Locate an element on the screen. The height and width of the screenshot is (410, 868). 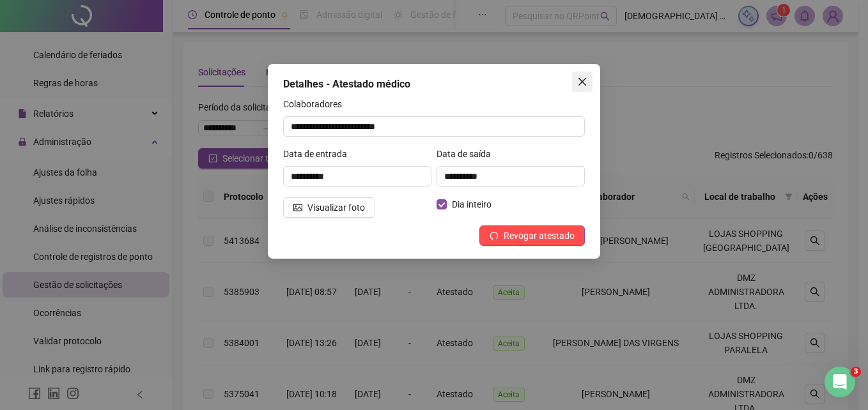
span: close is located at coordinates (582, 82).